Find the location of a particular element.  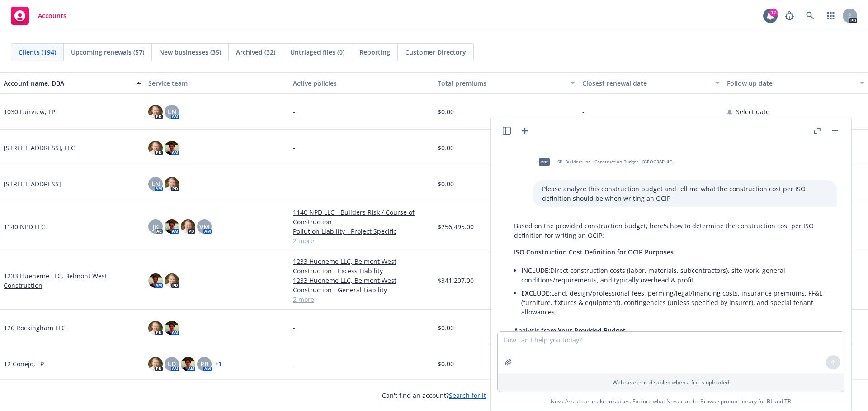

span: Upcoming renewals (57) is located at coordinates (108, 52).